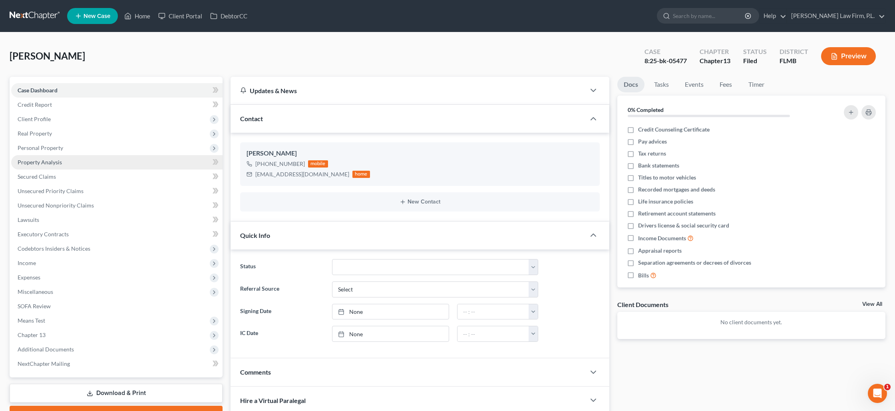  Describe the element at coordinates (755, 52) in the screenshot. I see `div: Status` at that location.